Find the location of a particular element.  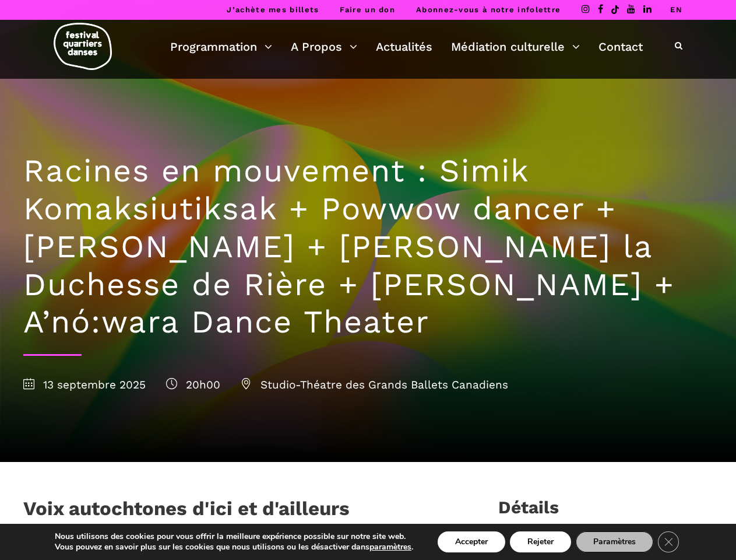

h1: Voix autochtones d'ici et d'ailleurs is located at coordinates (187, 512).